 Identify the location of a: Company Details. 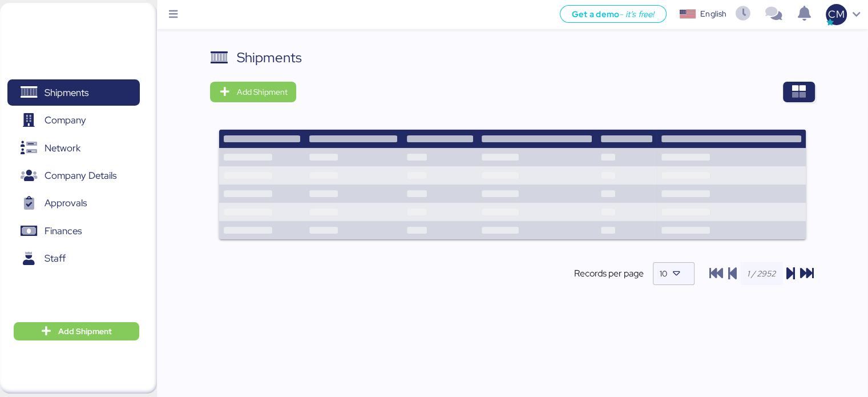
(74, 176).